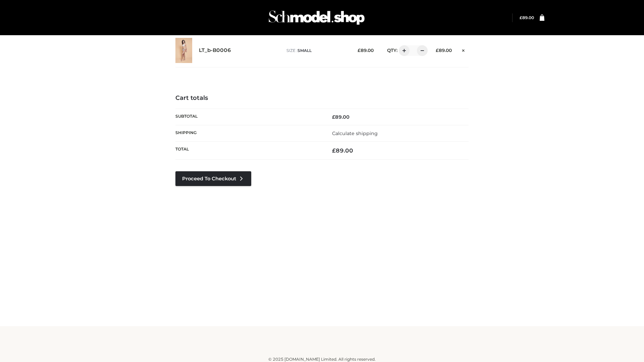 Image resolution: width=644 pixels, height=362 pixels. I want to click on span: SMALL, so click(305, 50).